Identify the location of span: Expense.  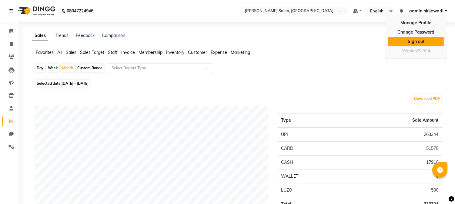
(219, 52).